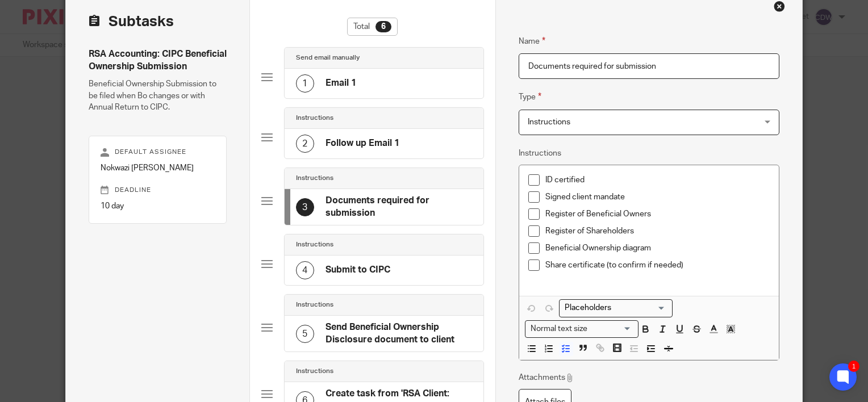  What do you see at coordinates (372, 27) in the screenshot?
I see `div: Total` at bounding box center [372, 27].